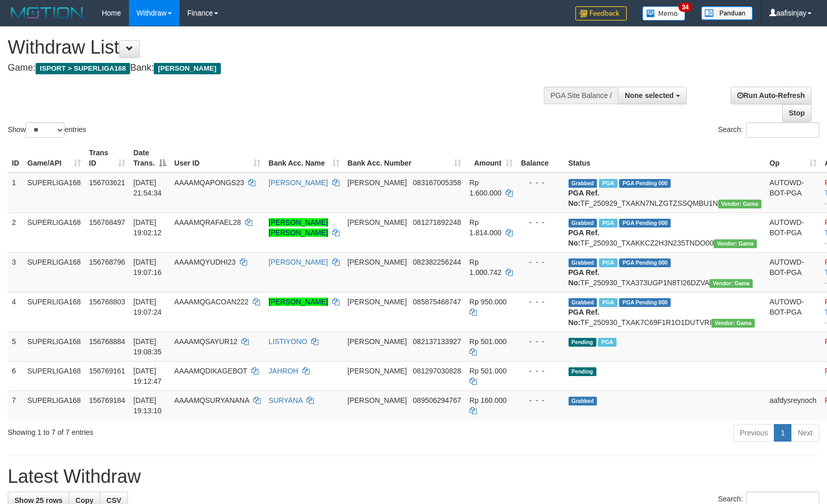 Image resolution: width=827 pixels, height=504 pixels. What do you see at coordinates (207, 222) in the screenshot?
I see `span: AAAAMQRAFAEL28` at bounding box center [207, 222].